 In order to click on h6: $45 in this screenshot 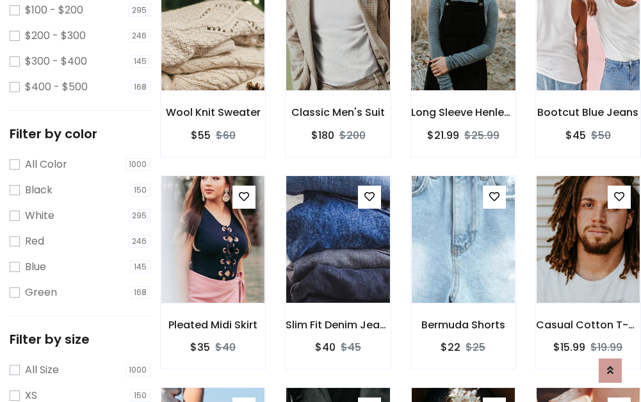, I will do `click(576, 135)`.